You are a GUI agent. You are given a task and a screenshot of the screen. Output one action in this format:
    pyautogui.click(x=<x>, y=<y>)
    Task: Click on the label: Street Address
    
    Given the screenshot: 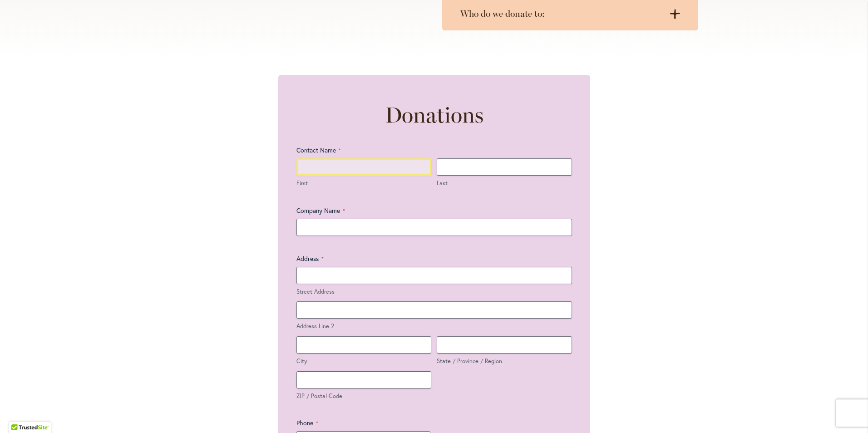 What is the action you would take?
    pyautogui.click(x=434, y=292)
    